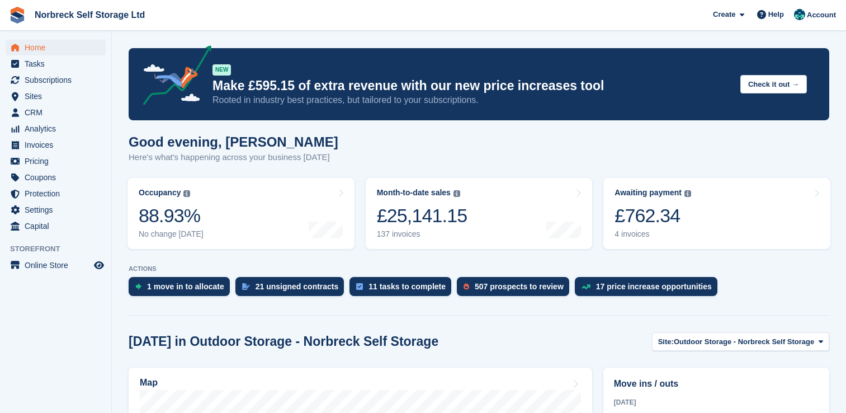 The image size is (846, 413). Describe the element at coordinates (799, 15) in the screenshot. I see `img: Sally King` at that location.